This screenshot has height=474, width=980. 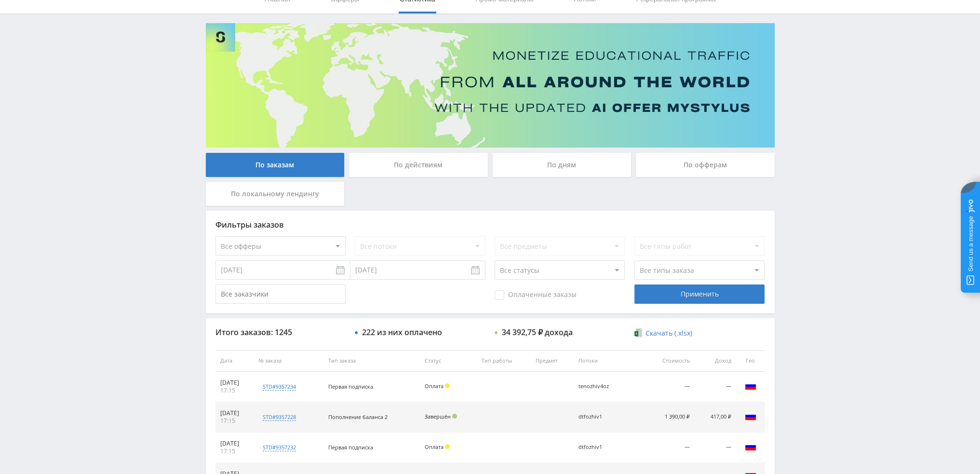 What do you see at coordinates (537, 332) in the screenshot?
I see `div: 34 392,75 ₽ дохода` at bounding box center [537, 332].